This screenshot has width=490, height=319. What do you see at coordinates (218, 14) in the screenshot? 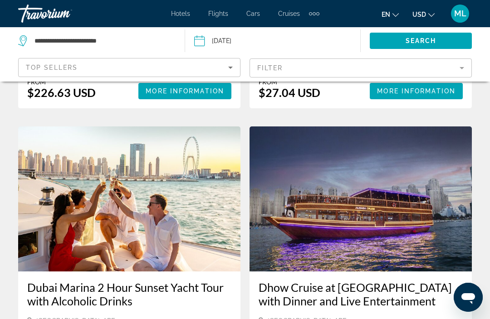
I see `a: Flights` at bounding box center [218, 14].